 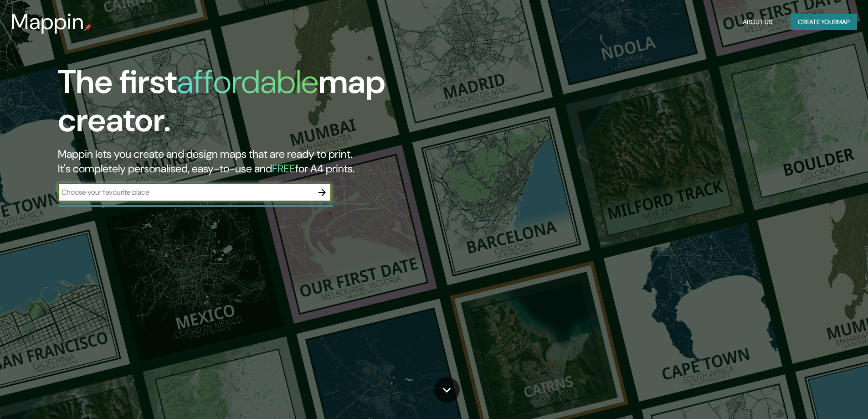 What do you see at coordinates (47, 22) in the screenshot?
I see `h3: Mappin` at bounding box center [47, 22].